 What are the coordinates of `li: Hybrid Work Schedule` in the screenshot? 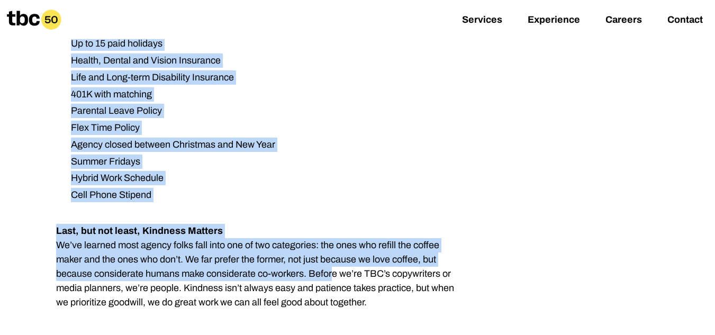 It's located at (262, 178).